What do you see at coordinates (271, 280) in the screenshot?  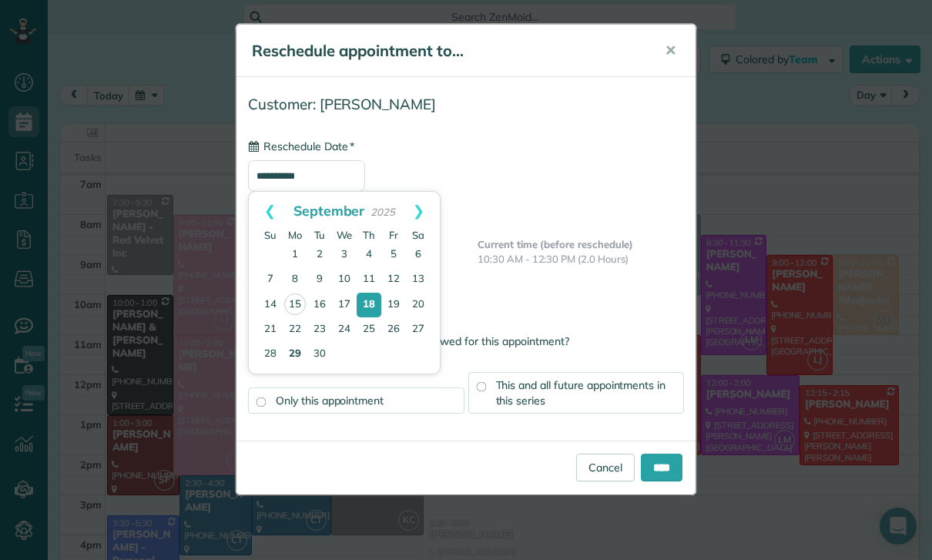 I see `a: 7` at bounding box center [271, 280].